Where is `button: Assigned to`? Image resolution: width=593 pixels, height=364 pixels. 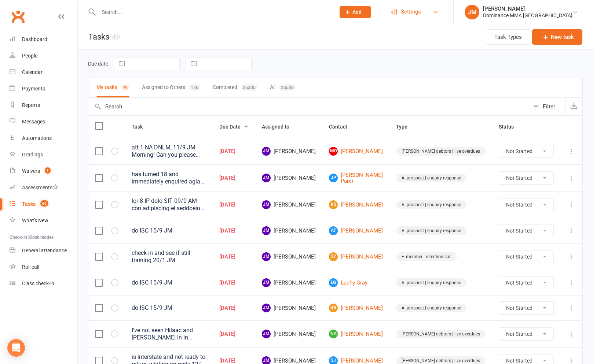
button: Assigned to is located at coordinates (279, 127).